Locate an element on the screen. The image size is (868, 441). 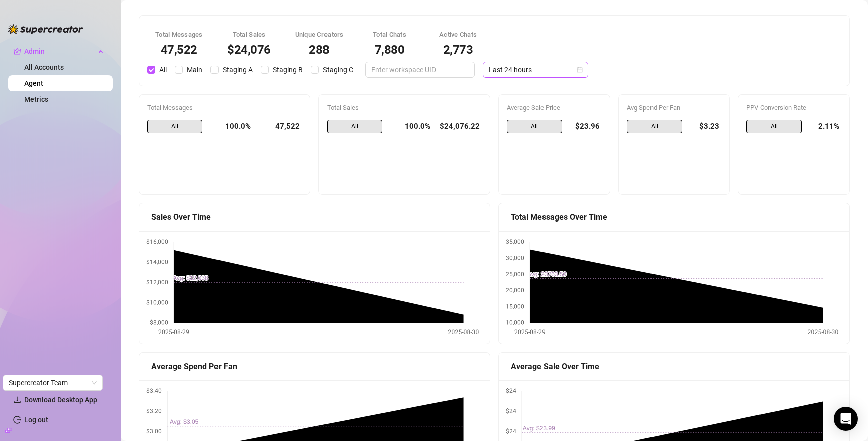
span: Main is located at coordinates (195, 70).